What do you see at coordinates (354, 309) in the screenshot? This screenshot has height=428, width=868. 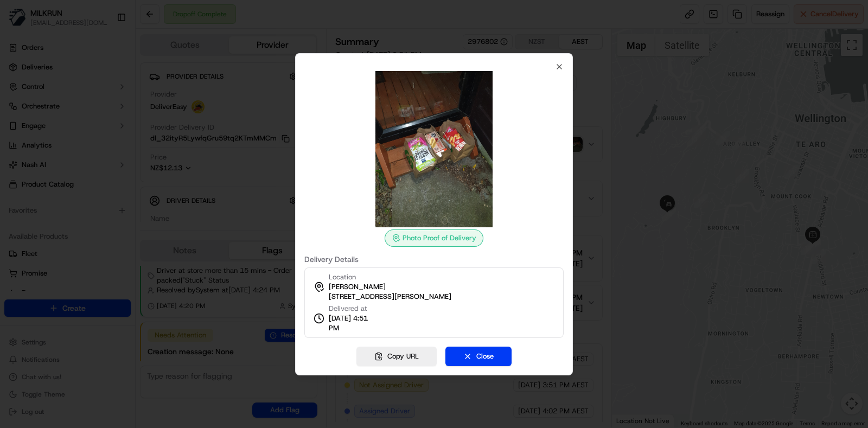 I see `span: Delivered at` at bounding box center [354, 309].